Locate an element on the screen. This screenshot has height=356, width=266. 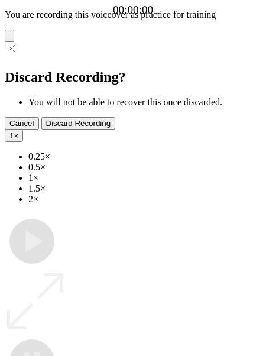
li: 0.5× is located at coordinates (145, 167).